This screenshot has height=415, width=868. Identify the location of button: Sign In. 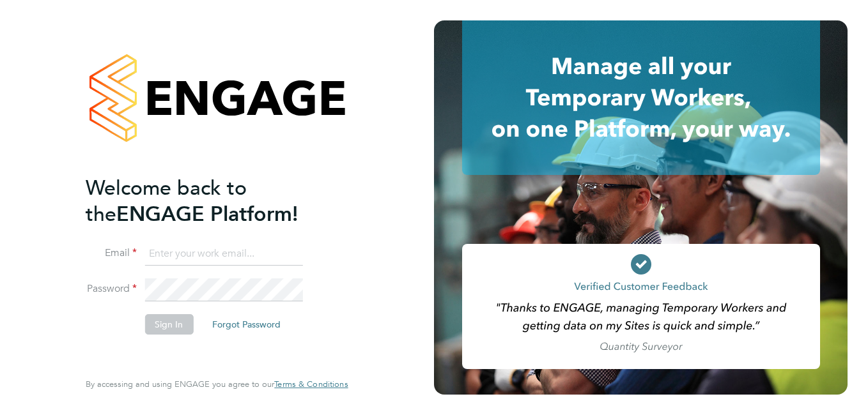
(169, 325).